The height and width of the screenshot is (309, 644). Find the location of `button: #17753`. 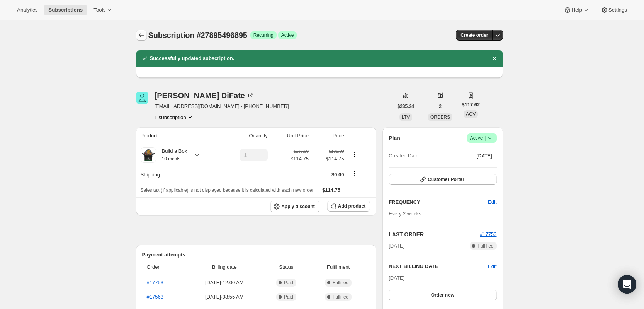

button: #17753 is located at coordinates (488, 234).